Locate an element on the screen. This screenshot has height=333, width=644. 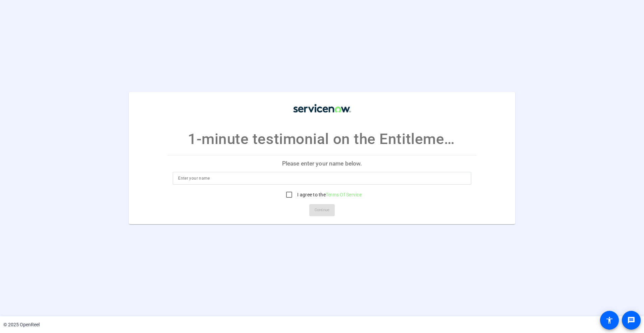
p: 1-minute testimonial on the Entitlement Dashboard is located at coordinates (322, 140).